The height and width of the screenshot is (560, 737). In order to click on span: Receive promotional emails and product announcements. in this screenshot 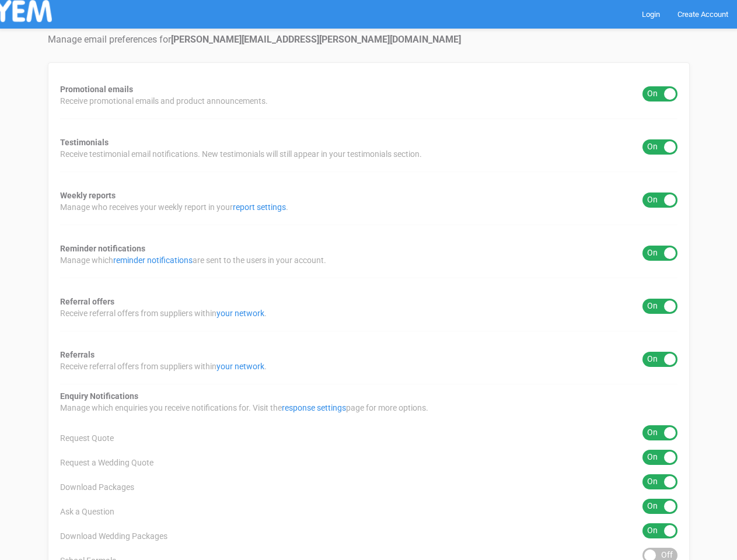, I will do `click(164, 101)`.